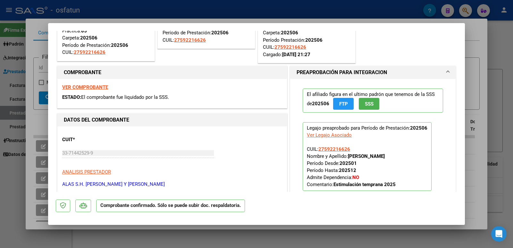 The height and width of the screenshot is (248, 513). I want to click on strong: Estimulación temprana 2025, so click(364, 184).